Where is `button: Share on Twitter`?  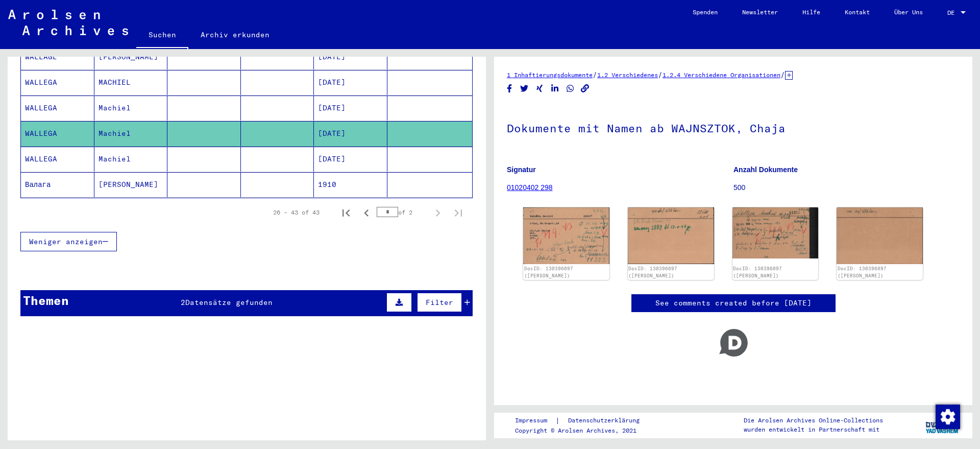
button: Share on Twitter is located at coordinates (524, 88).